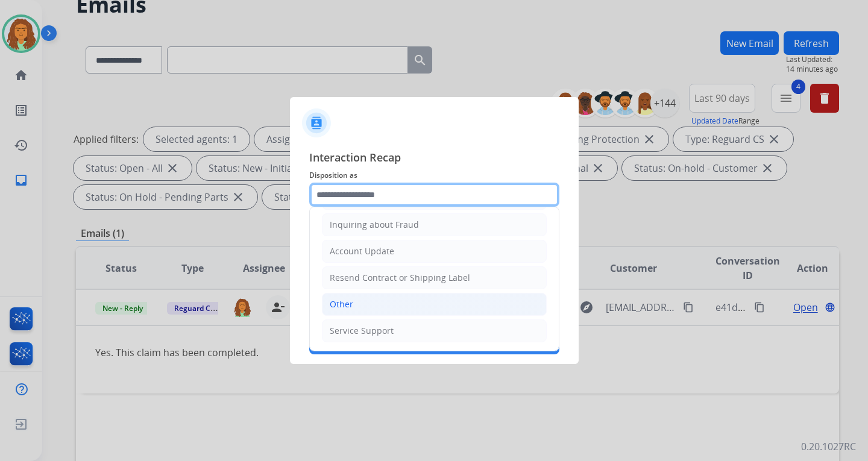 This screenshot has height=461, width=868. What do you see at coordinates (362, 331) in the screenshot?
I see `div: Service Support` at bounding box center [362, 331].